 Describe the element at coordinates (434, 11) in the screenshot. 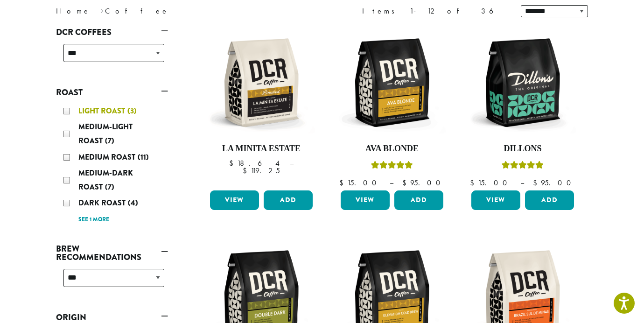

I see `div: Items 1-12 of 36` at that location.